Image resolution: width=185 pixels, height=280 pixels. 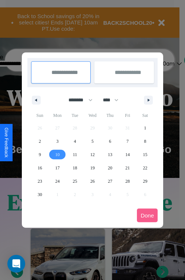 I want to click on button: 19, so click(x=92, y=168).